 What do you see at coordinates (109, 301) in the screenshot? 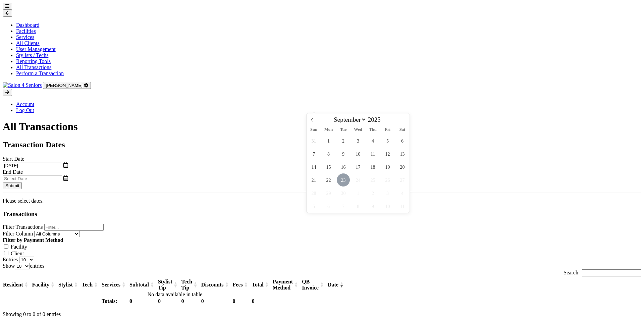
I see `strong: Totals:` at bounding box center [109, 301].